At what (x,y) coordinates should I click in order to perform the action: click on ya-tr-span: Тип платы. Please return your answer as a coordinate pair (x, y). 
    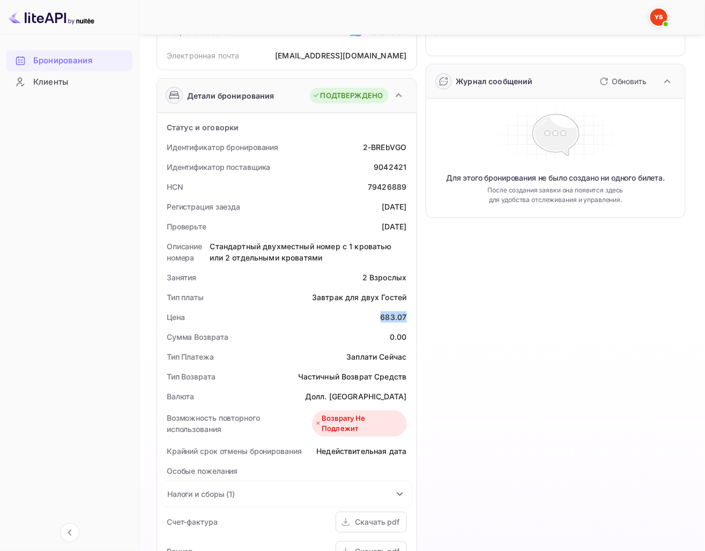
    Looking at the image, I should click on (185, 297).